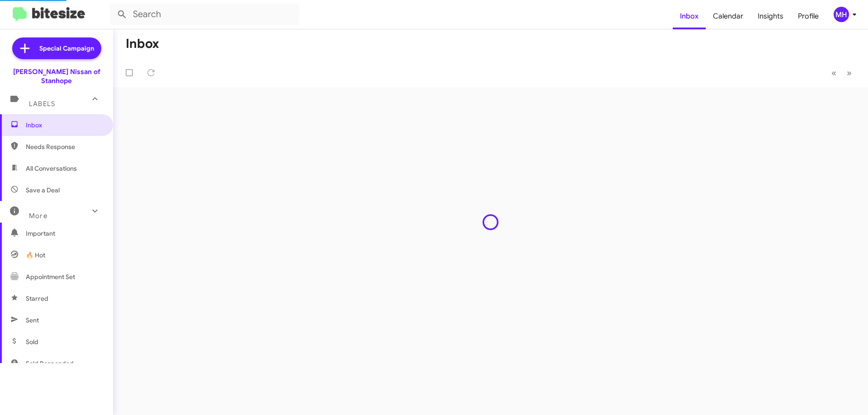 This screenshot has width=868, height=415. Describe the element at coordinates (808, 16) in the screenshot. I see `span: Profile` at that location.